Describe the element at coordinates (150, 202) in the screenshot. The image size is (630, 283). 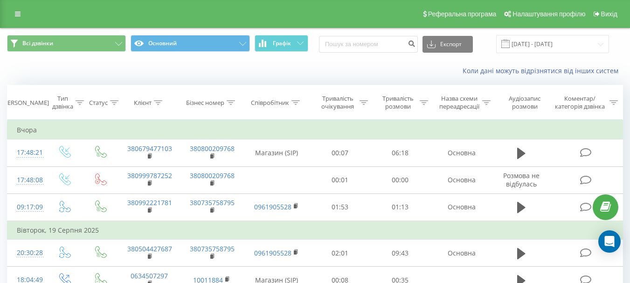
I see `a: 380992221781` at that location.